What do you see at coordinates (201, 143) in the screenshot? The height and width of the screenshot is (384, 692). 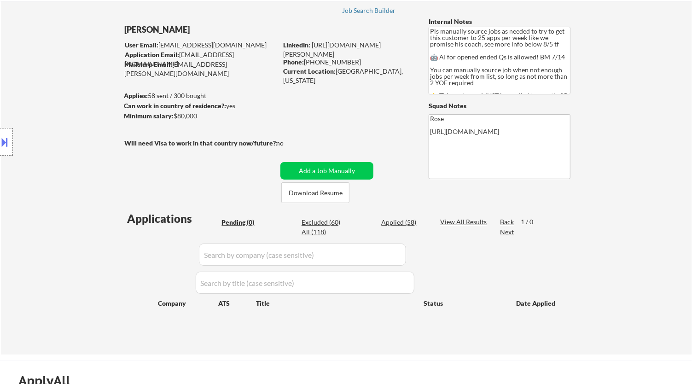 I see `strong: Will need Visa to work in that country now/future?:` at bounding box center [201, 143].